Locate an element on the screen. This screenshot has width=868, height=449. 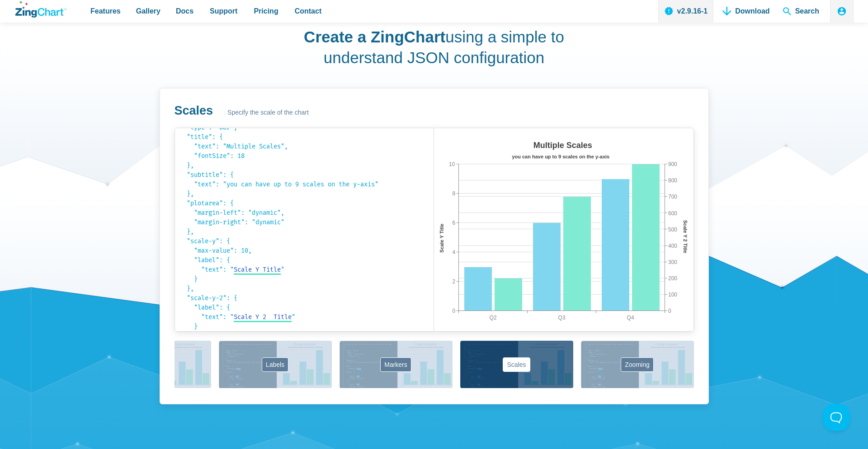
tspan: 500 is located at coordinates (672, 230).